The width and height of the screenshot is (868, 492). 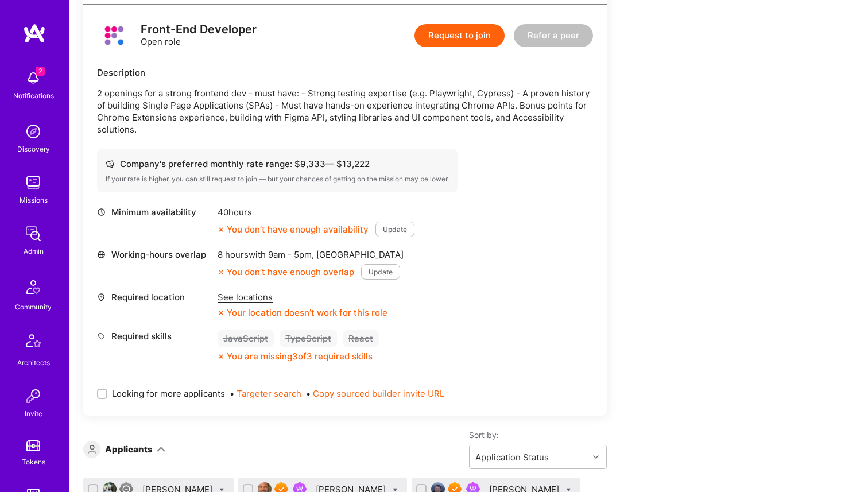 I want to click on img: tokens, so click(x=33, y=446).